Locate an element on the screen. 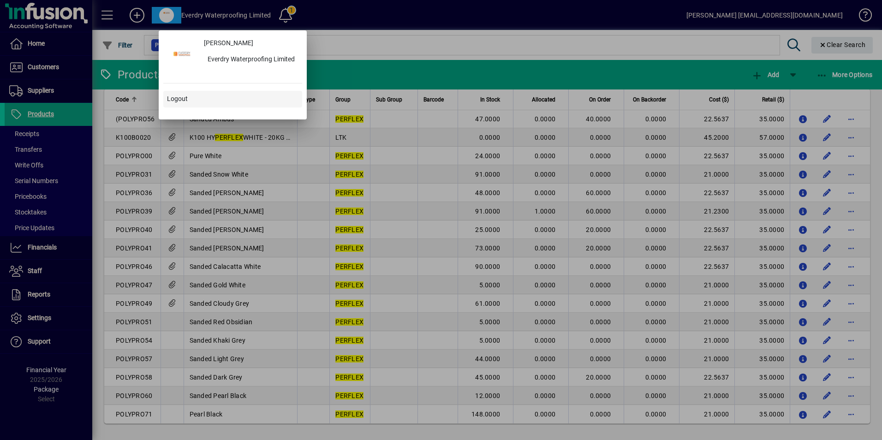  span: Logout is located at coordinates (177, 99).